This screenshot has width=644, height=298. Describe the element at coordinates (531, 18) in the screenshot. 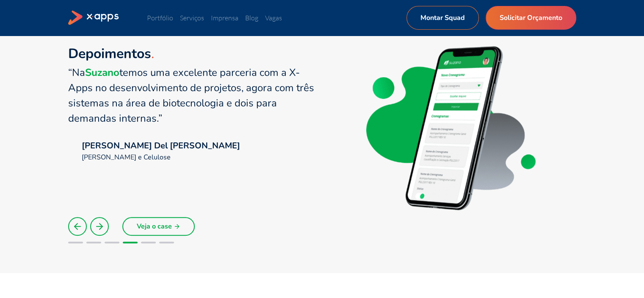

I see `a: Solicitar Orçamento` at that location.